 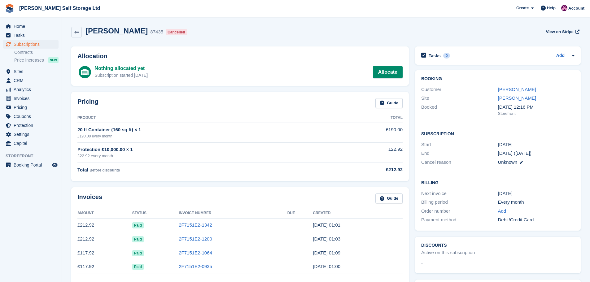 I want to click on div: Next invoice, so click(x=459, y=194).